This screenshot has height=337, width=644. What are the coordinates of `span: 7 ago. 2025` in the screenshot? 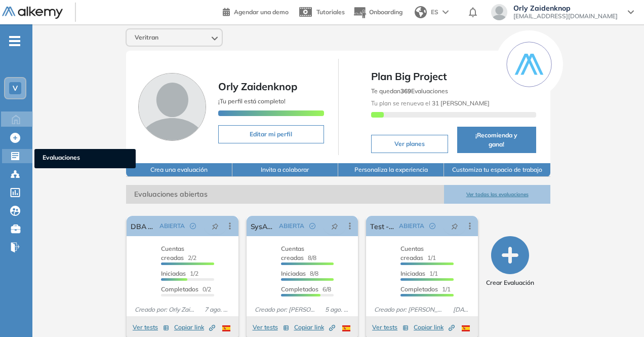 It's located at (217, 309).